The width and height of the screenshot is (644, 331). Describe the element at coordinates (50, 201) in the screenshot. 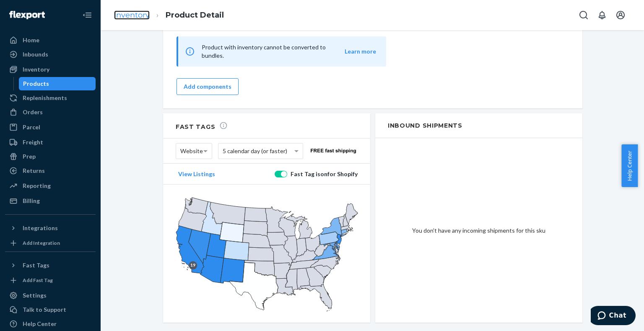

I see `a: Billing` at that location.